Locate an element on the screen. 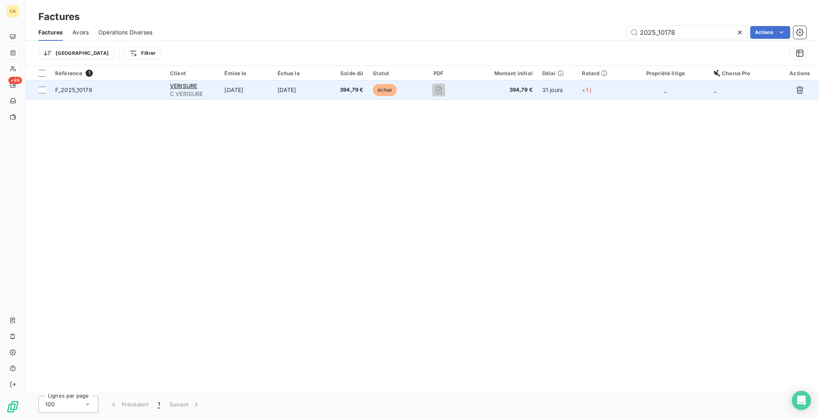 This screenshot has height=418, width=819. span: +99 is located at coordinates (15, 80).